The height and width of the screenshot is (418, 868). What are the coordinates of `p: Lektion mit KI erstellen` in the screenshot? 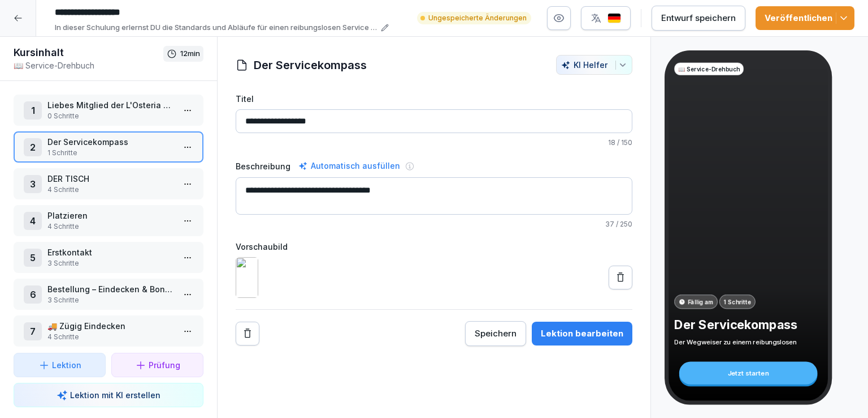 It's located at (116, 394).